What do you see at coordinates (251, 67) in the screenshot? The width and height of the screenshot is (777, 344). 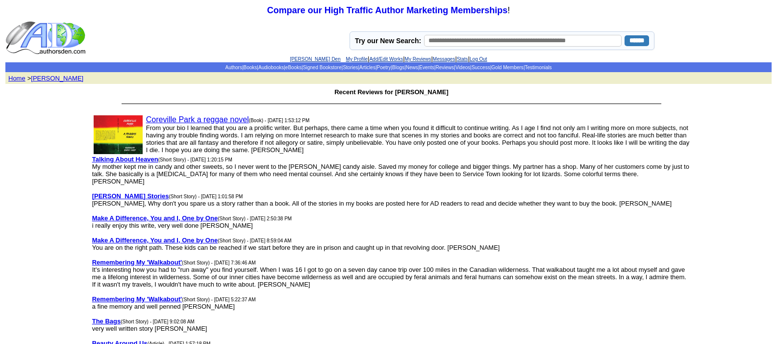 I see `a: Books` at bounding box center [251, 67].